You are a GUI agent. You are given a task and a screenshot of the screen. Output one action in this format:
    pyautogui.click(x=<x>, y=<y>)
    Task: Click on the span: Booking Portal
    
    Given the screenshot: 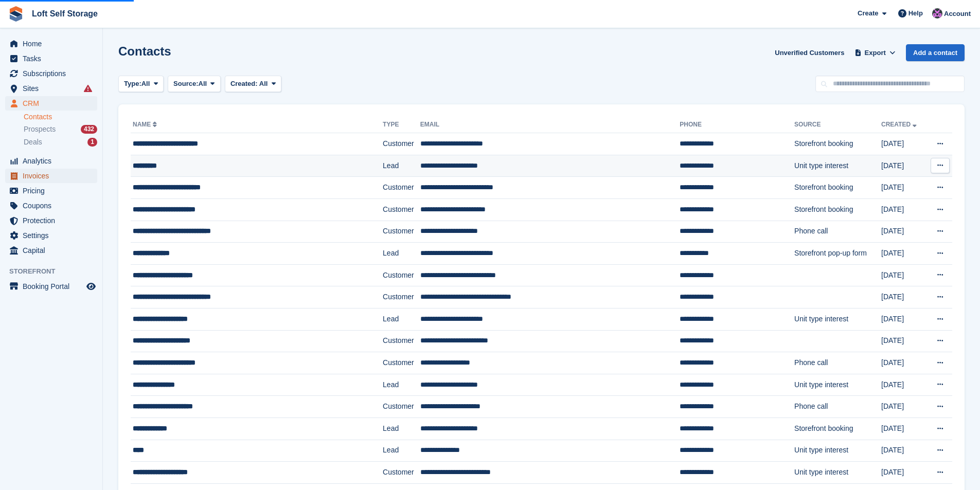 What is the action you would take?
    pyautogui.click(x=54, y=286)
    